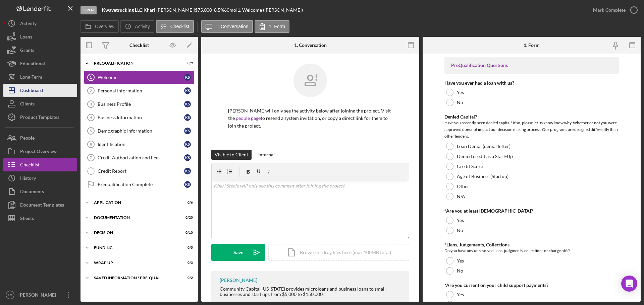  Describe the element at coordinates (122, 10) in the screenshot. I see `b: Kwavetrucking LLC` at that location.